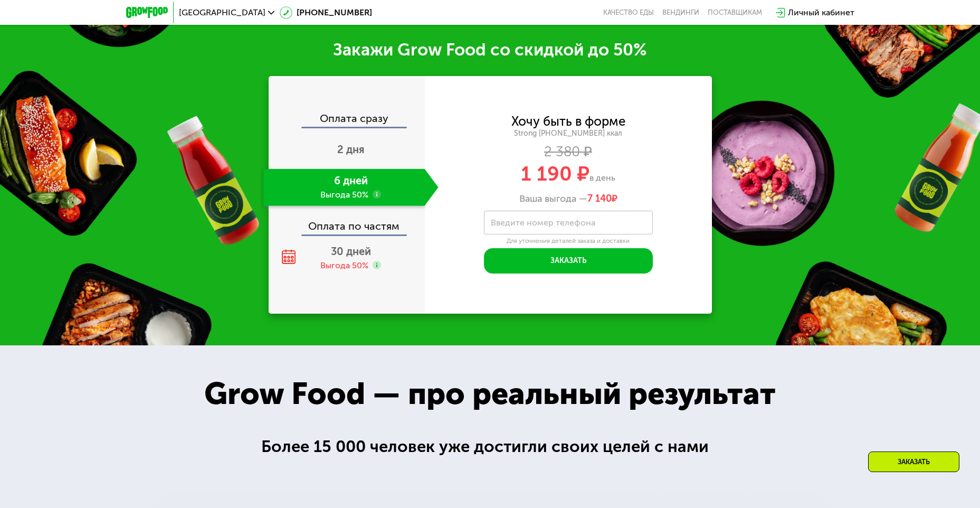  What do you see at coordinates (347, 222) in the screenshot?
I see `div: Оплата по частям` at bounding box center [347, 222].